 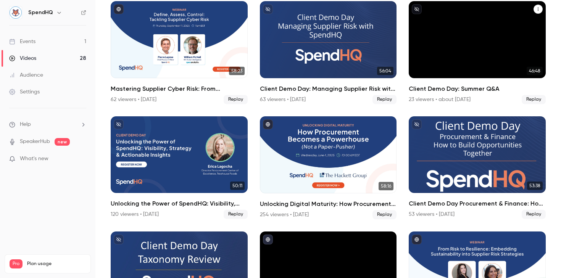 I want to click on li: Mastering Supplier Cyber Risk: From Uncertainty to Action, so click(x=179, y=53).